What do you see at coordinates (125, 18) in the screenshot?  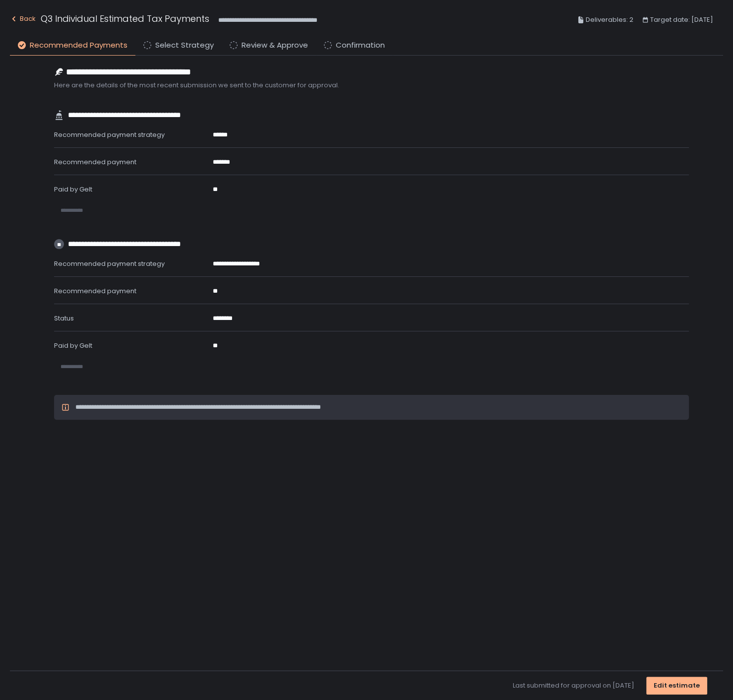 I see `h1: Q3 Individual Estimated Tax Payments` at bounding box center [125, 18].